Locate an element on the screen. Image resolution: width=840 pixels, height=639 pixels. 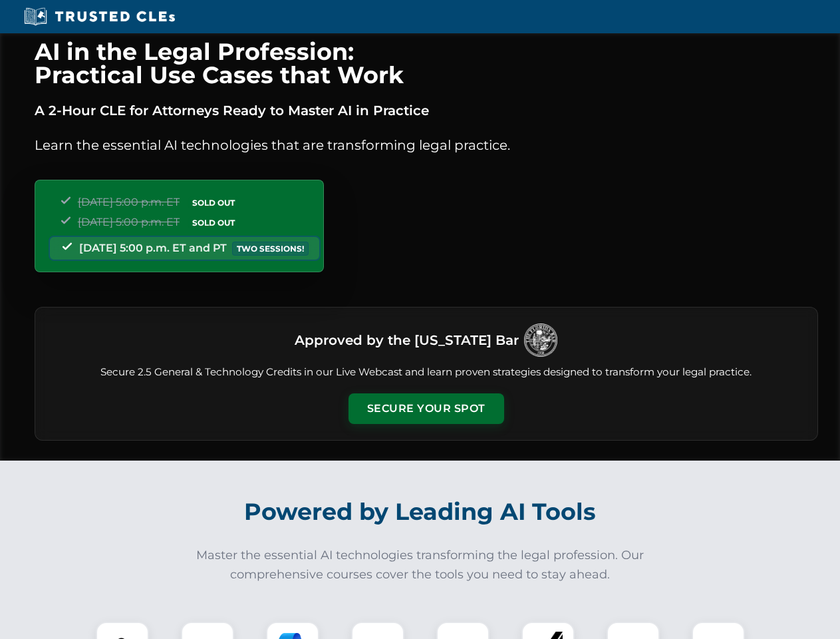
p: Master the essential AI technologies transforming the legal profession. Our comprehensive courses... is located at coordinates (420, 565).